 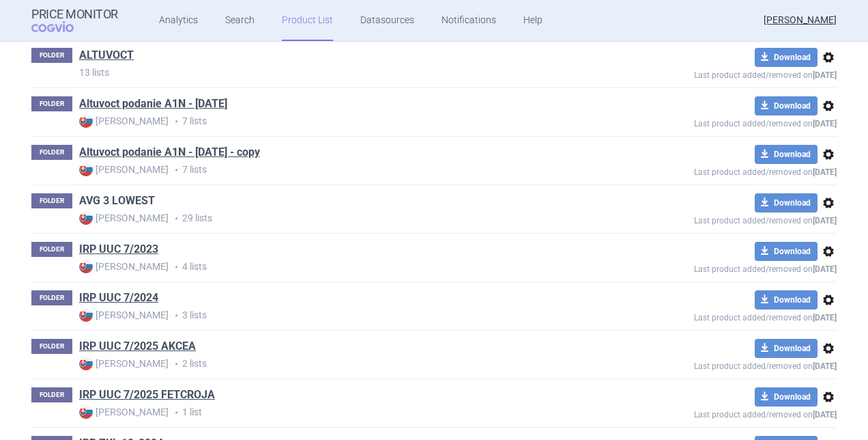 I want to click on strong: Price Monitor, so click(x=74, y=14).